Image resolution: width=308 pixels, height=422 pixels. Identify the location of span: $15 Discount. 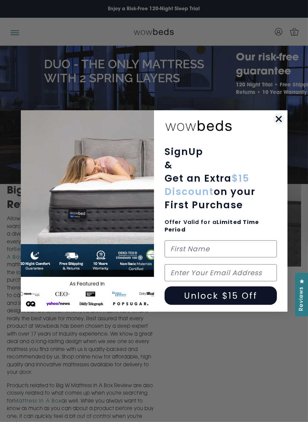
(207, 185).